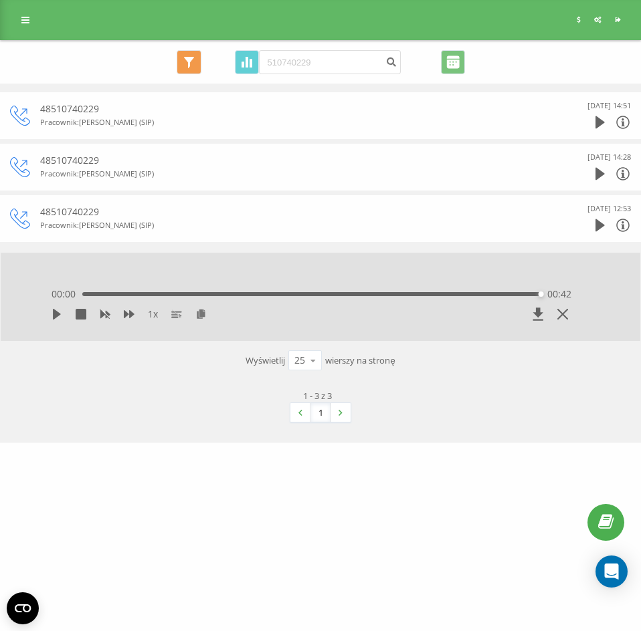  What do you see at coordinates (23, 609) in the screenshot?
I see `button: Open CMP widget` at bounding box center [23, 609].